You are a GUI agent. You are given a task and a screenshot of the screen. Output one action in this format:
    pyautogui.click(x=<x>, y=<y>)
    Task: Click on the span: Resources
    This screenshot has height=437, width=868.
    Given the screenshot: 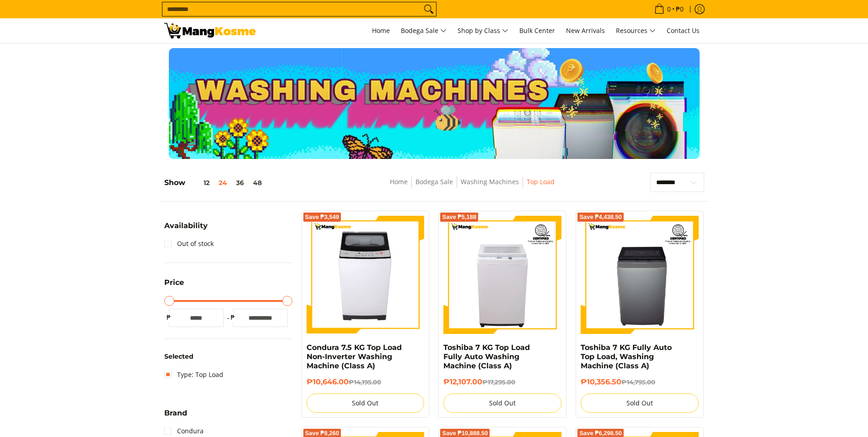 What is the action you would take?
    pyautogui.click(x=636, y=31)
    